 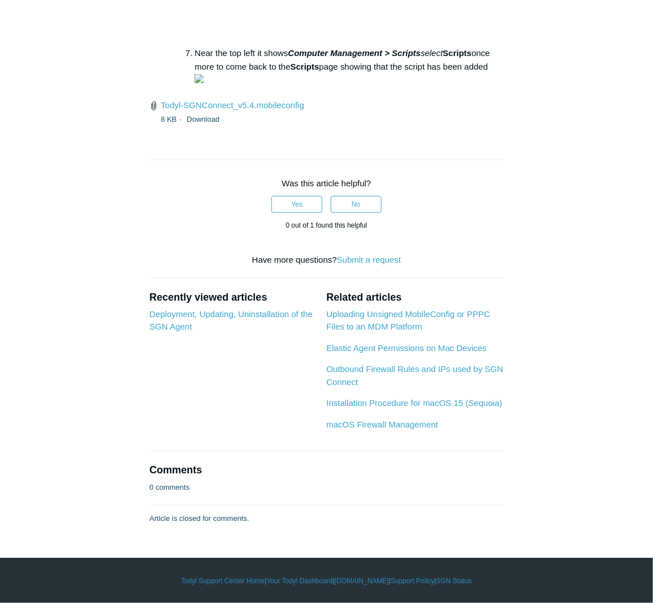 I want to click on a: Todyl-SGNConnect_v5.4.mobileconfig, so click(x=232, y=105).